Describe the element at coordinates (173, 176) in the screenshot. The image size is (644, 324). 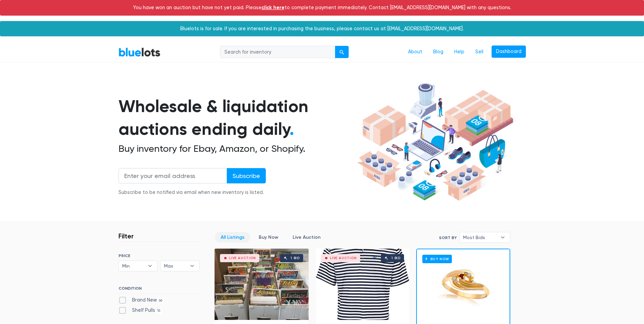
I see `input: Enter your email address` at that location.